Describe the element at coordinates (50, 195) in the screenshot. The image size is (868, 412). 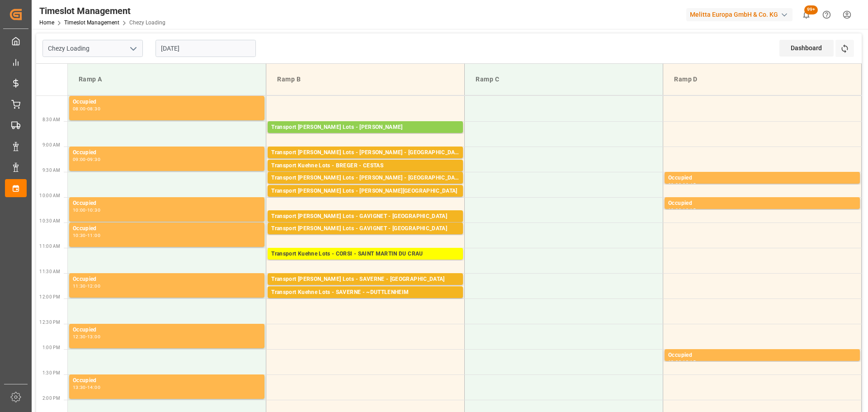
I see `span: 10:00 AM` at that location.